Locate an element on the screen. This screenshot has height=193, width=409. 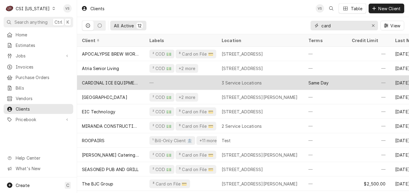
div: APOCALYPSE BREW WORKS is located at coordinates (111, 54).